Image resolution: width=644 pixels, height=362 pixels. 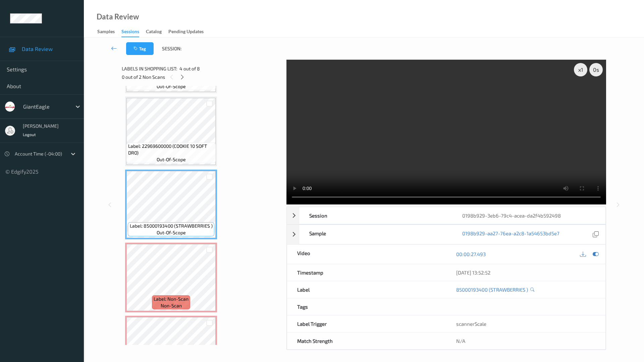 What do you see at coordinates (106, 32) in the screenshot?
I see `div: Samples` at bounding box center [106, 32].